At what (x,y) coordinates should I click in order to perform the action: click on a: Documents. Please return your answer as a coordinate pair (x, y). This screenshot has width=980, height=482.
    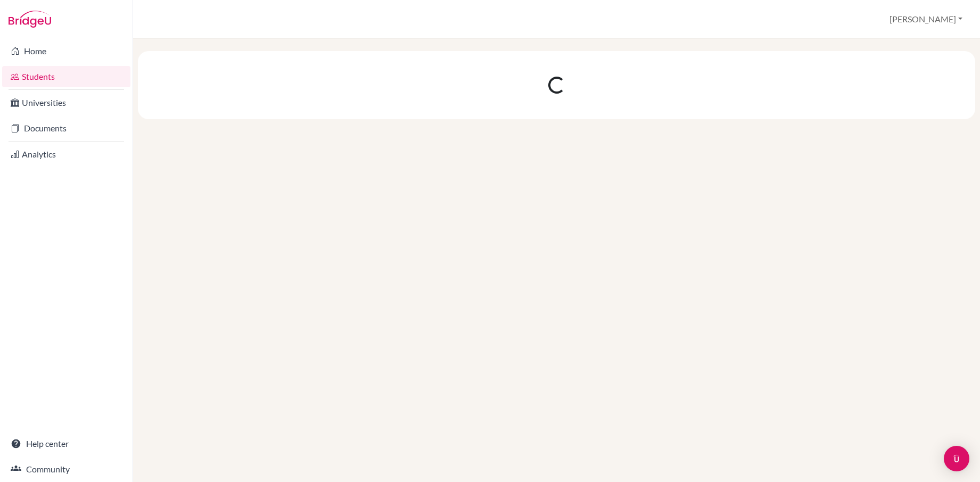
    Looking at the image, I should click on (66, 129).